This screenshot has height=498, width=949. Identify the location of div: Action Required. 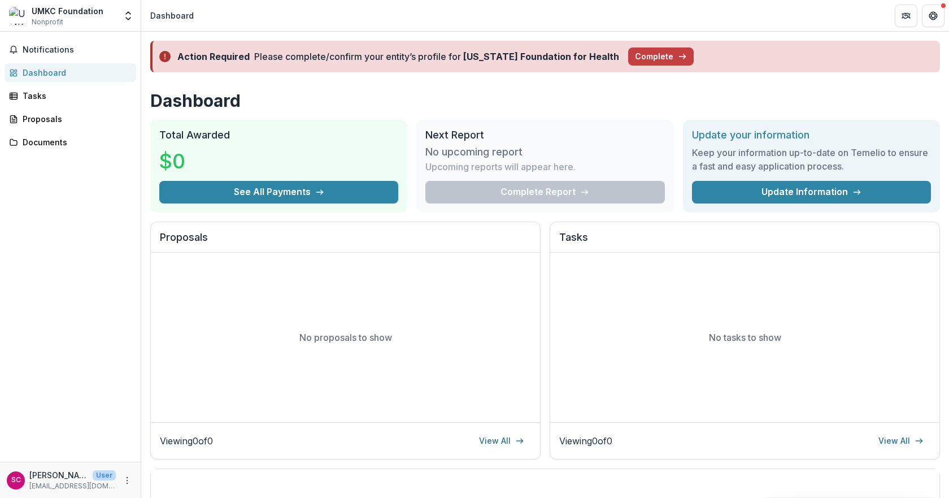
(214, 57).